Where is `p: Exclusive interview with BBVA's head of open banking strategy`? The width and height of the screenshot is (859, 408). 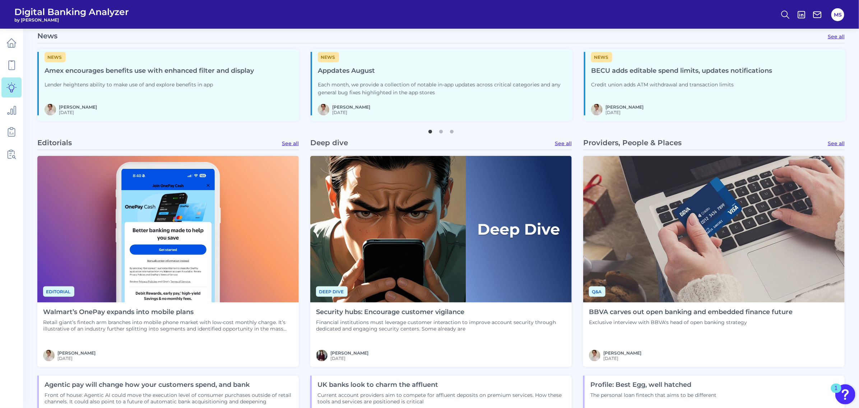 p: Exclusive interview with BBVA's head of open banking strategy is located at coordinates (690, 323).